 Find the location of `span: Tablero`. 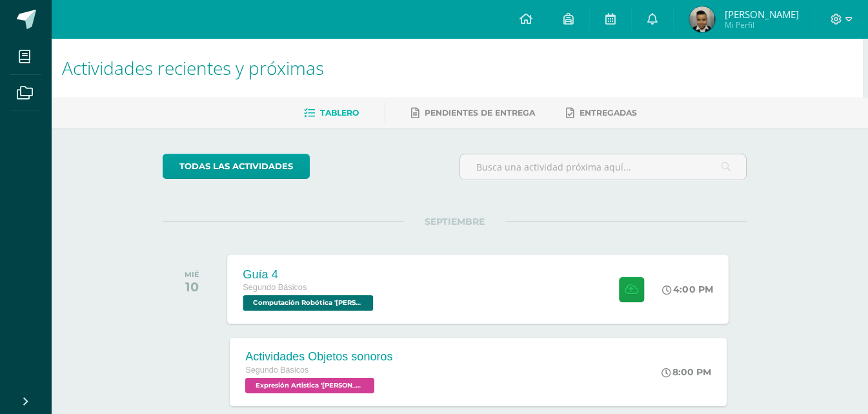

span: Tablero is located at coordinates (339, 113).